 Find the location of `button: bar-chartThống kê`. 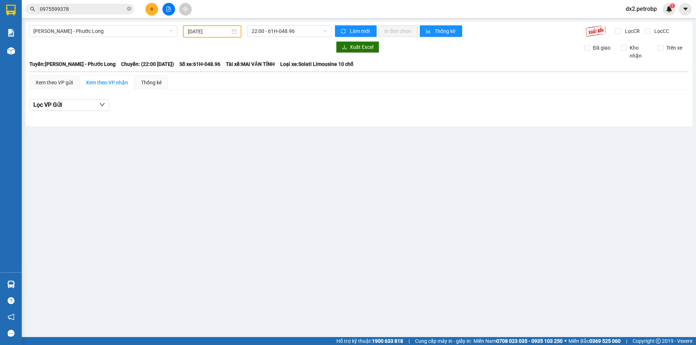

button: bar-chartThống kê is located at coordinates (441, 31).